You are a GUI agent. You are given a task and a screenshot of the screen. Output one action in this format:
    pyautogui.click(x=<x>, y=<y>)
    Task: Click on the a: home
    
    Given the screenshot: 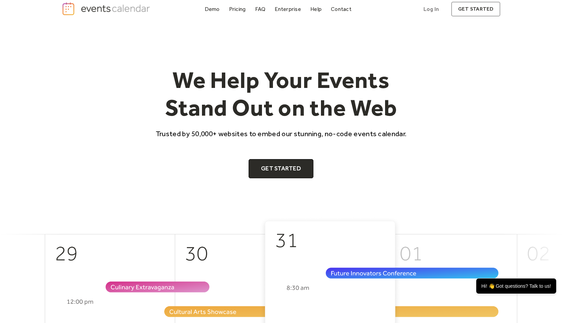 What is the action you would take?
    pyautogui.click(x=107, y=9)
    